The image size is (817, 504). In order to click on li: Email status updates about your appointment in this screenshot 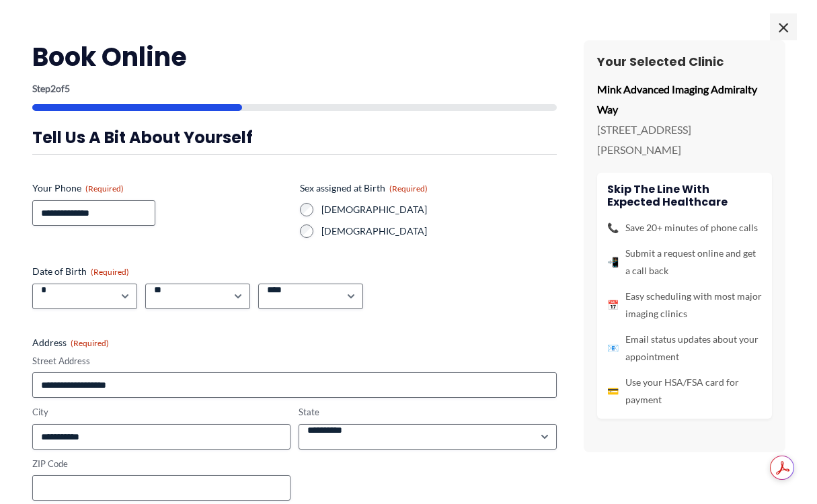, I will do `click(684, 348)`.